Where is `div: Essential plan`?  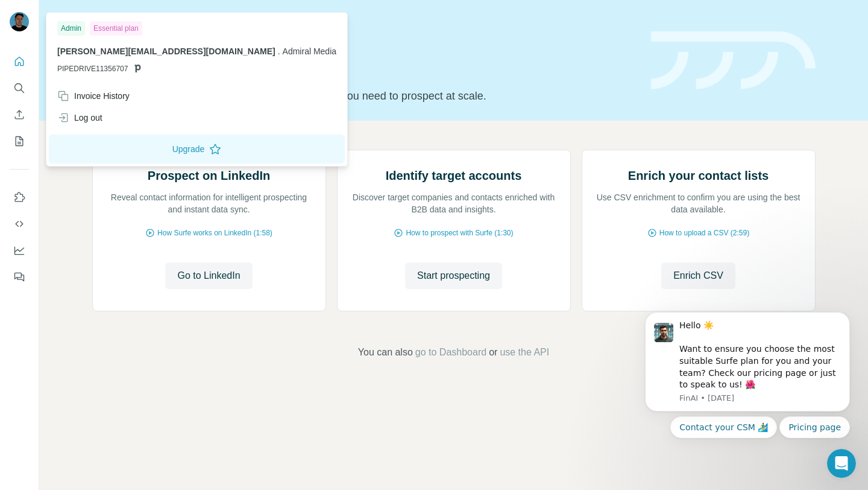 div: Essential plan is located at coordinates (116, 28).